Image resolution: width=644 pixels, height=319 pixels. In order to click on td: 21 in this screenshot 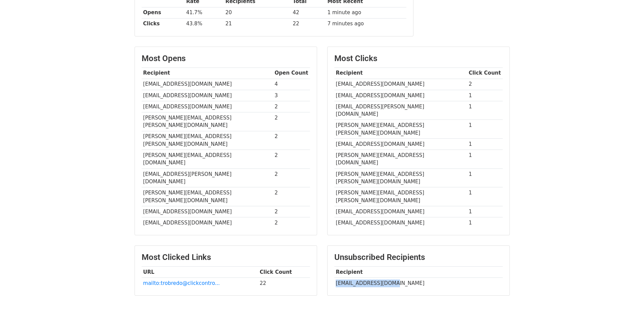, I will do `click(257, 23)`.